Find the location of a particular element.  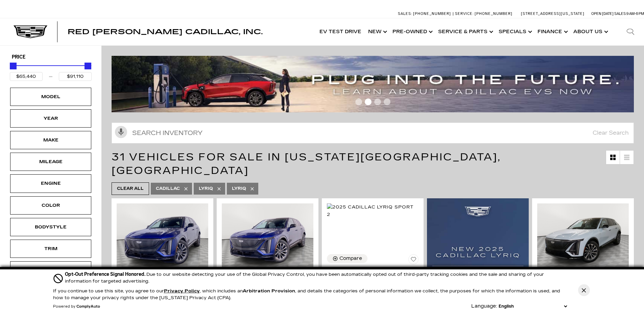

img: ev-blog-post-banners4 is located at coordinates (375, 84).